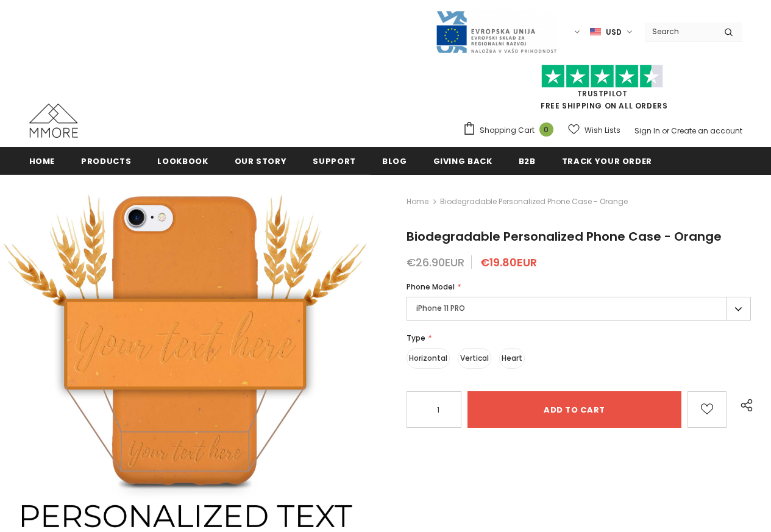  Describe the element at coordinates (462, 160) in the screenshot. I see `a: Giving back` at that location.